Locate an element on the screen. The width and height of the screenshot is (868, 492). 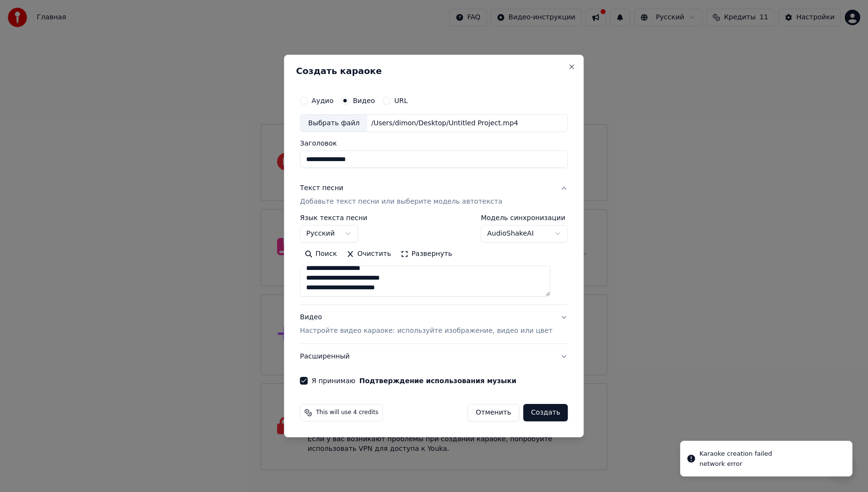
button: Текст песниДобавьте текст песни или выберите модель автотекста is located at coordinates (434, 196).